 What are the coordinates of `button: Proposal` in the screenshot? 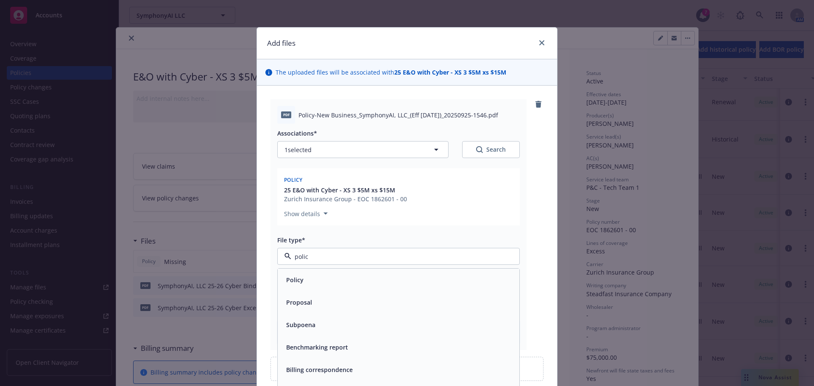 It's located at (299, 302).